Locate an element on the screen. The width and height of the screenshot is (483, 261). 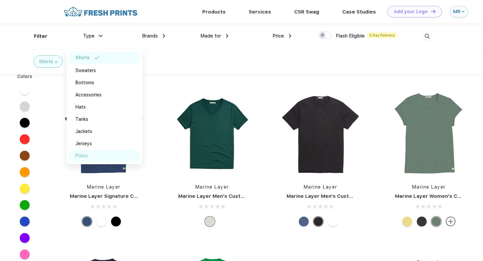
div: Add your Logo is located at coordinates (410, 12).